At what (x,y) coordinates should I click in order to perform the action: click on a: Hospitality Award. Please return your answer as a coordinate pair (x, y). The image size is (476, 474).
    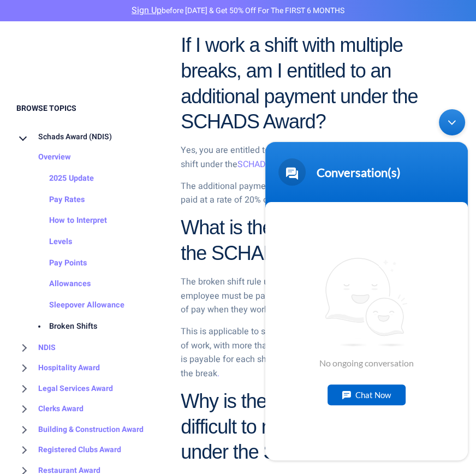
    Looking at the image, I should click on (58, 368).